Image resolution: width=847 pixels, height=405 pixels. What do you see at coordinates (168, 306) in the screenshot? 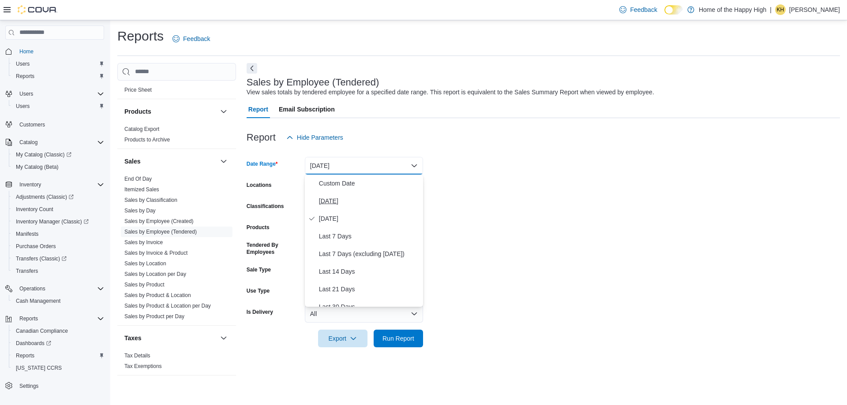
I see `a: Sales by Product & Location per Day` at bounding box center [168, 306].